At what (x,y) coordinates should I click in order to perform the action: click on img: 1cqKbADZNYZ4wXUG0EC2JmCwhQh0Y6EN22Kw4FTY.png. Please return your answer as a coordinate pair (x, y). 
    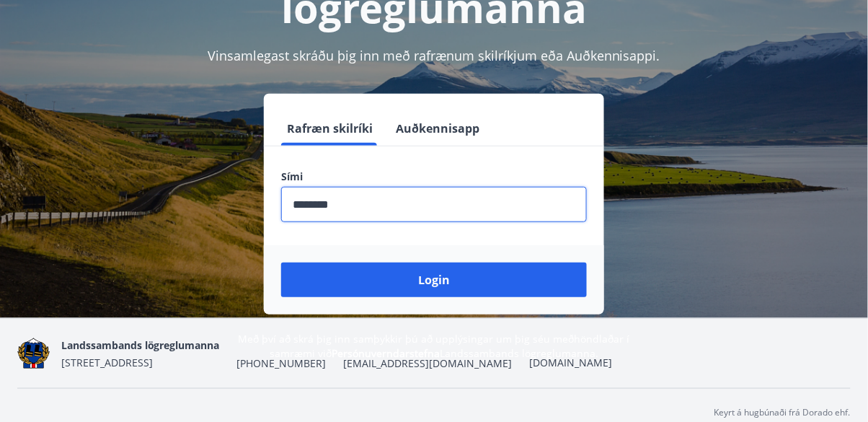
    Looking at the image, I should click on (33, 353).